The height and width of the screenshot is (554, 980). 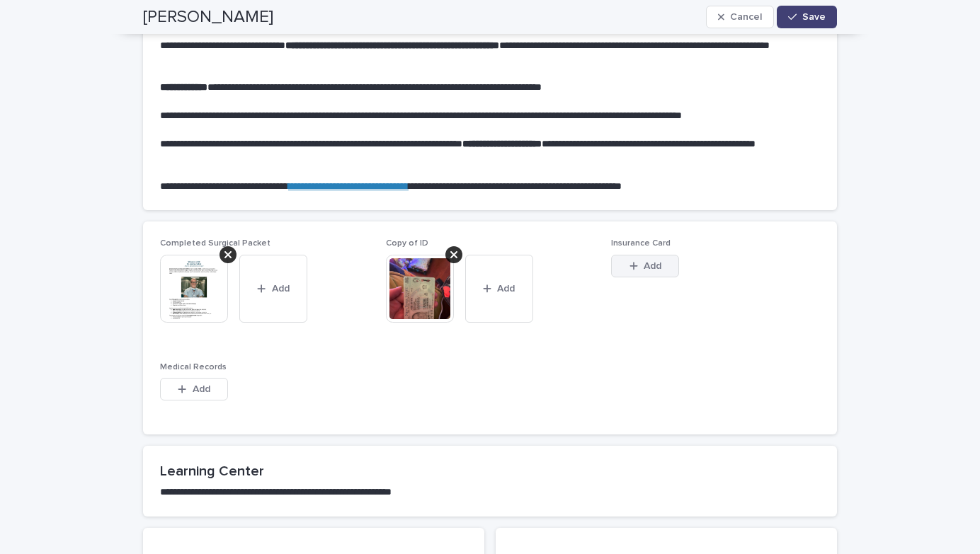 What do you see at coordinates (407, 243) in the screenshot?
I see `span: Copy of ID` at bounding box center [407, 243].